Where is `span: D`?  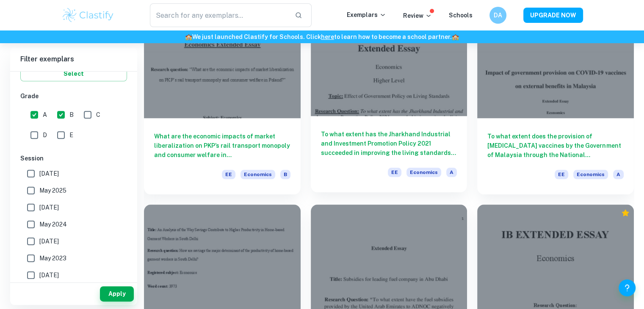 span: D is located at coordinates (45, 135).